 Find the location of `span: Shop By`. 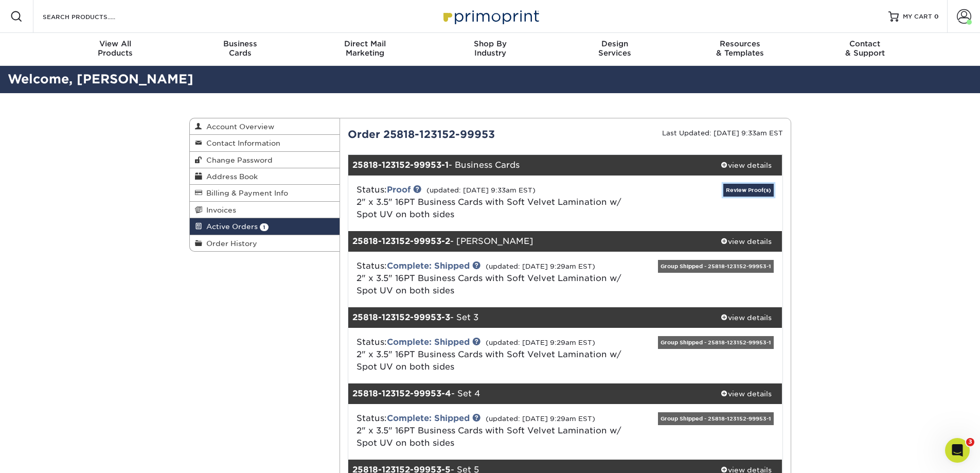

span: Shop By is located at coordinates (490, 44).